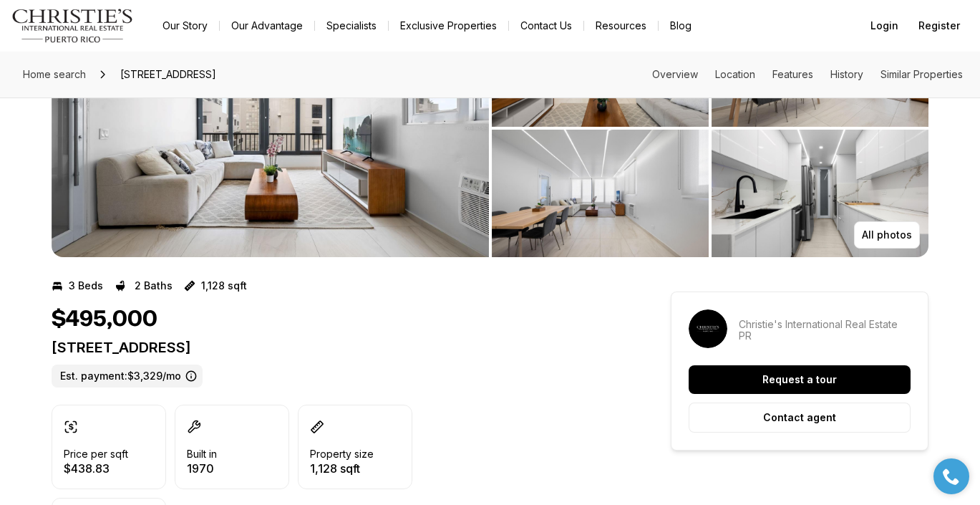 Image resolution: width=980 pixels, height=505 pixels. I want to click on a: Skip to: Overview, so click(675, 74).